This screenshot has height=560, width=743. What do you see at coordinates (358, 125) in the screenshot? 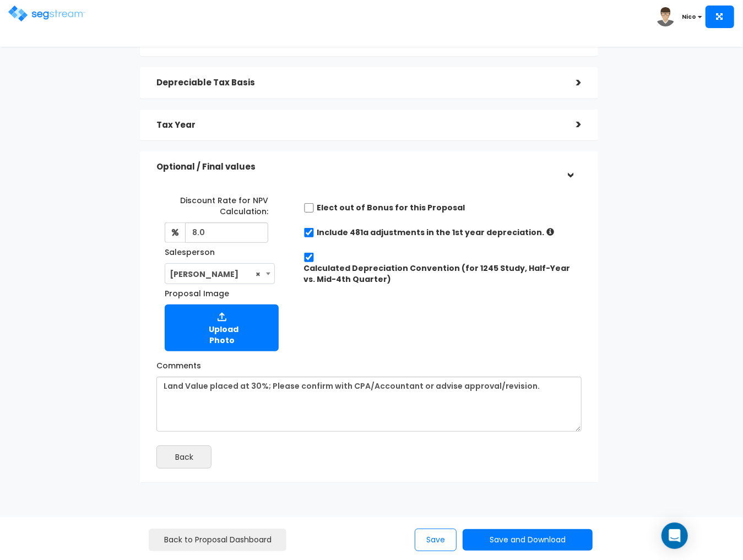
I see `h5: Tax Year` at bounding box center [358, 125].